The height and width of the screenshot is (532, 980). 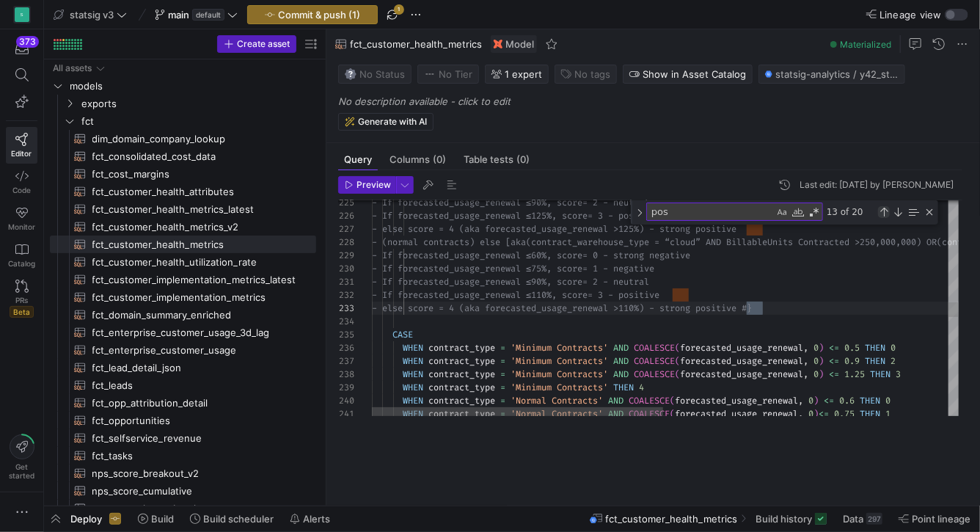 What do you see at coordinates (21, 471) in the screenshot?
I see `span: Get started` at bounding box center [21, 471].